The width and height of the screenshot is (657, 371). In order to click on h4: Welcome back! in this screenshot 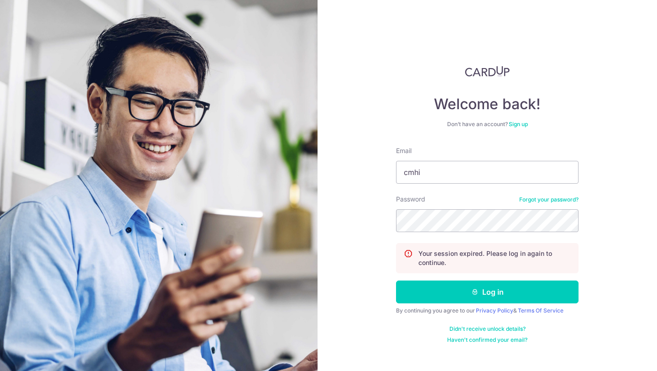, I will do `click(487, 104)`.